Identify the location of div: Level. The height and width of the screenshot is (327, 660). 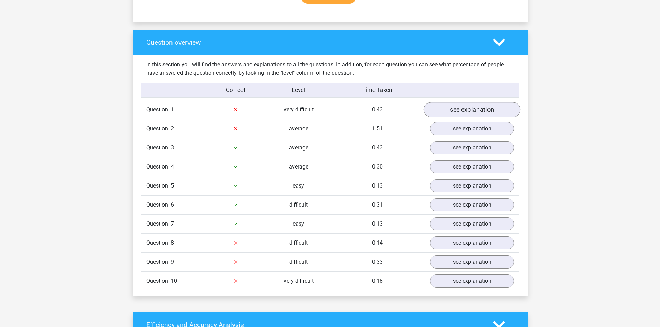
(299, 90).